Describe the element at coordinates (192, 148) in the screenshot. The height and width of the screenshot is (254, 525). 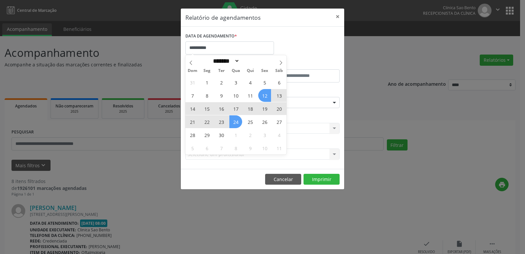
I see `span: Outubro 5, 2025` at that location.